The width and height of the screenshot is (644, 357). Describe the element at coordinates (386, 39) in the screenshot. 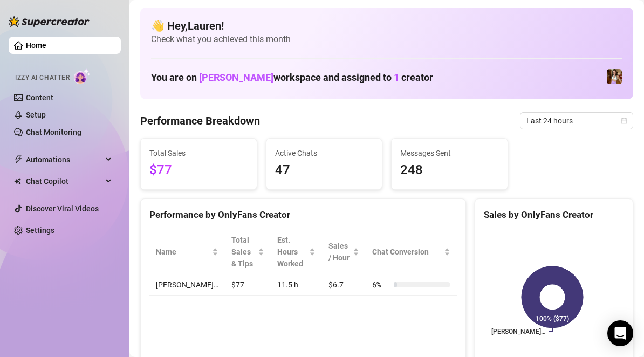

I see `span: Check what you achieved this month` at that location.